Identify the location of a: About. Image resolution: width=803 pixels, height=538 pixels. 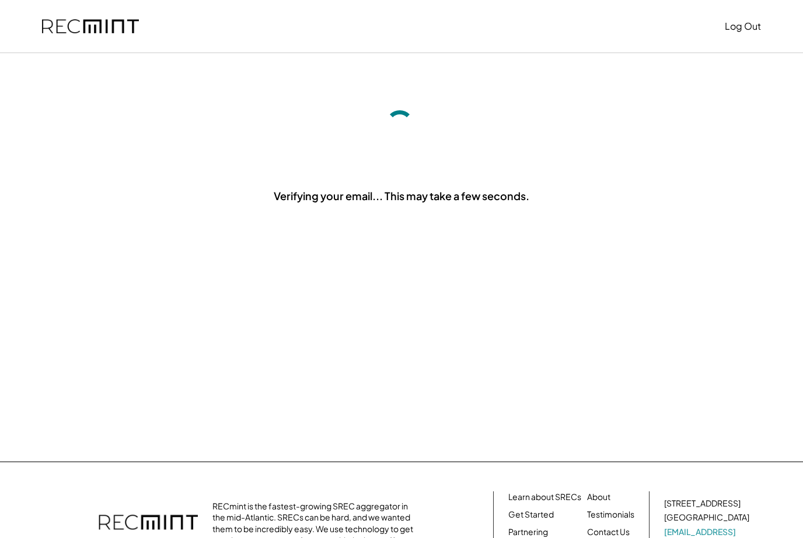
(599, 497).